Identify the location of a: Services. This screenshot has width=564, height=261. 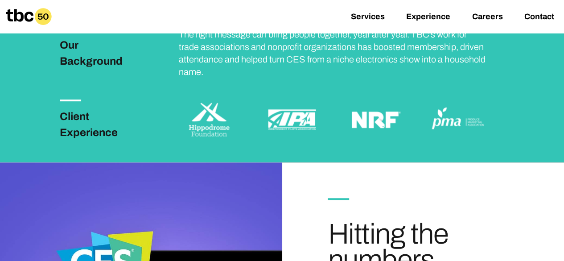
(368, 17).